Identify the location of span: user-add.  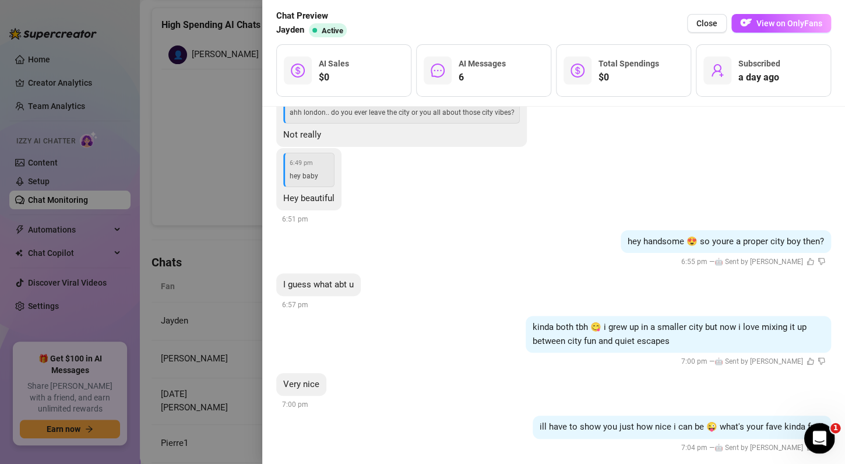
(717, 71).